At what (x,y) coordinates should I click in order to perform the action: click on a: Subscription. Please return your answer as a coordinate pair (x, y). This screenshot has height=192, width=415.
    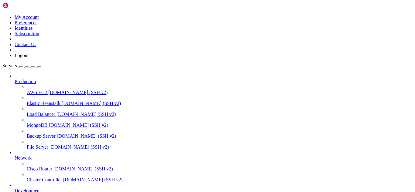
    Looking at the image, I should click on (27, 33).